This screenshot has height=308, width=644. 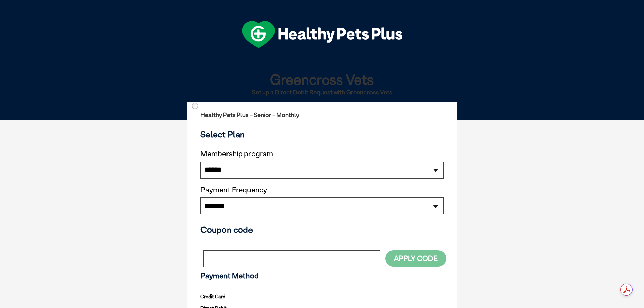 I want to click on h3: Payment Method, so click(x=322, y=276).